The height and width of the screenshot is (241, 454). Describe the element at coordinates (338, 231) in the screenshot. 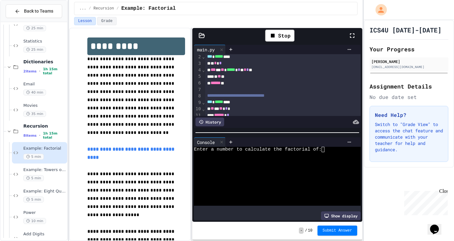

I see `span: Submit Answer` at that location.